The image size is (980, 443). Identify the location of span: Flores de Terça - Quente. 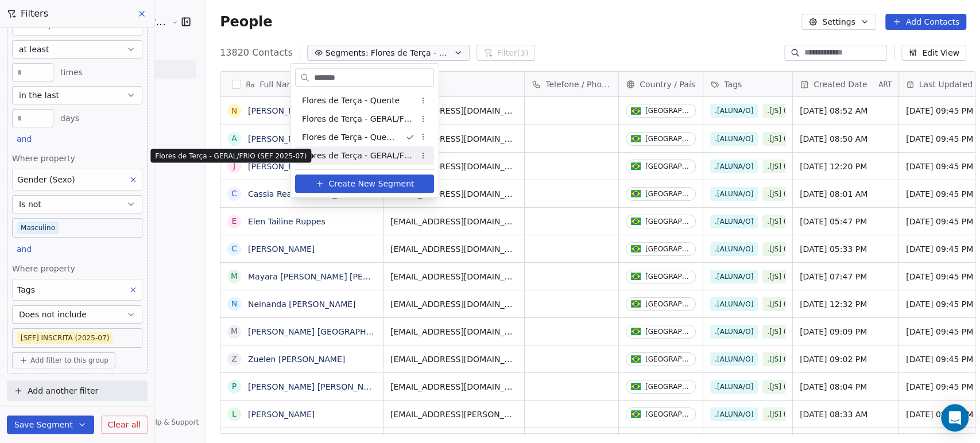
(351, 100).